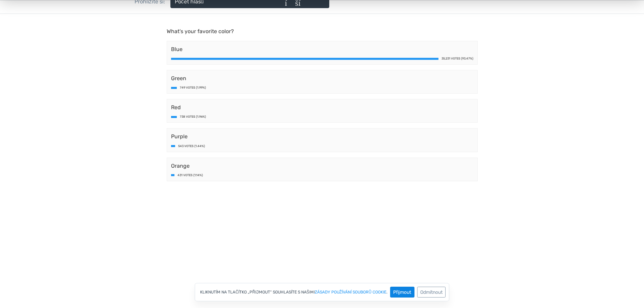 This screenshot has width=644, height=308. Describe the element at coordinates (193, 103) in the screenshot. I see `div: 738 Votes (1.96%)` at that location.